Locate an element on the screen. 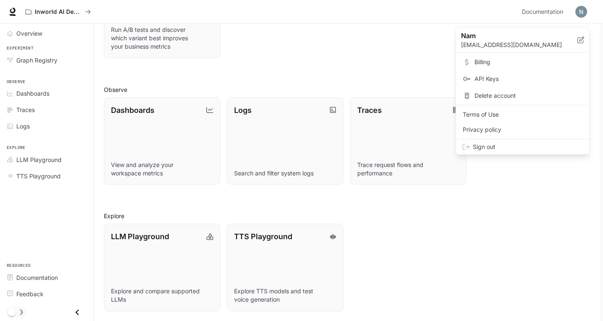  span: Delete account is located at coordinates (529, 96).